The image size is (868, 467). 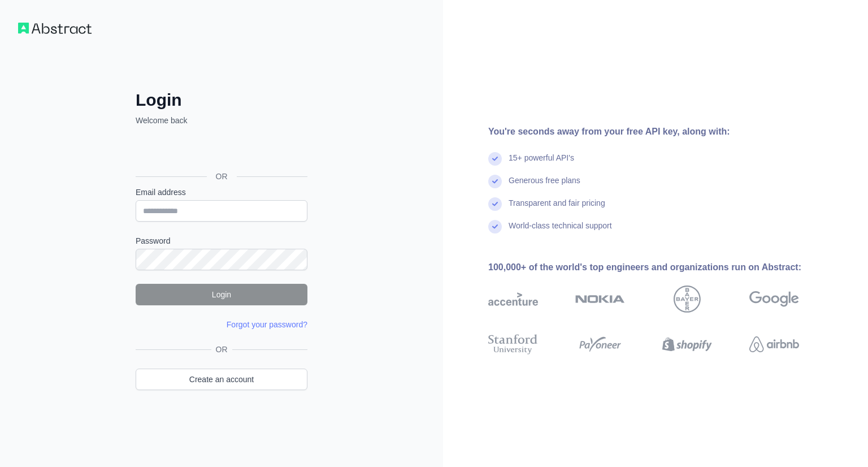 I want to click on img: google, so click(x=774, y=299).